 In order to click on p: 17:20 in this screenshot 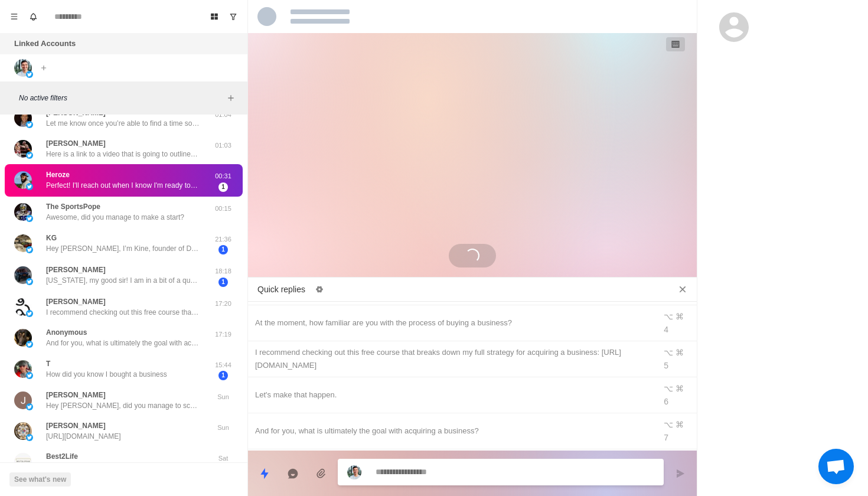, I will do `click(223, 304)`.